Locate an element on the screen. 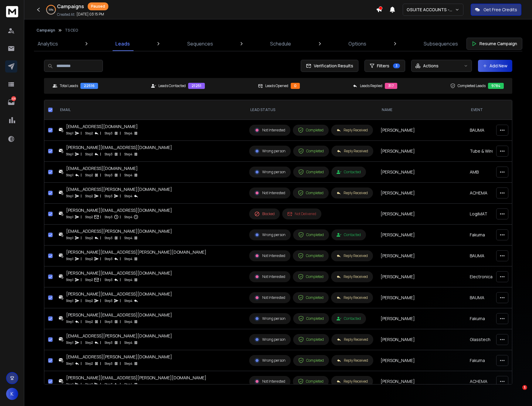 The height and width of the screenshot is (406, 532). button: Resume Campaign is located at coordinates (494, 44).